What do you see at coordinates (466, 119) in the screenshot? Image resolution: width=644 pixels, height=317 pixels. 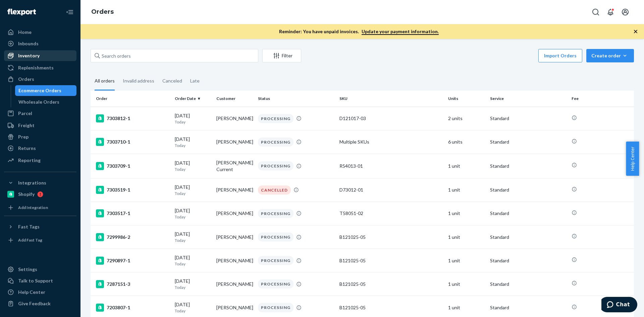 I see `td: 2 units` at bounding box center [466, 119].